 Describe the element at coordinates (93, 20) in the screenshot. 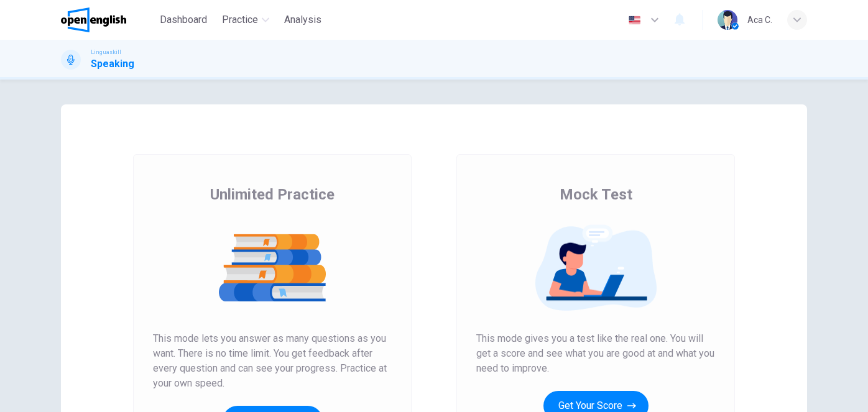

I see `img: OpenEnglish logo` at that location.